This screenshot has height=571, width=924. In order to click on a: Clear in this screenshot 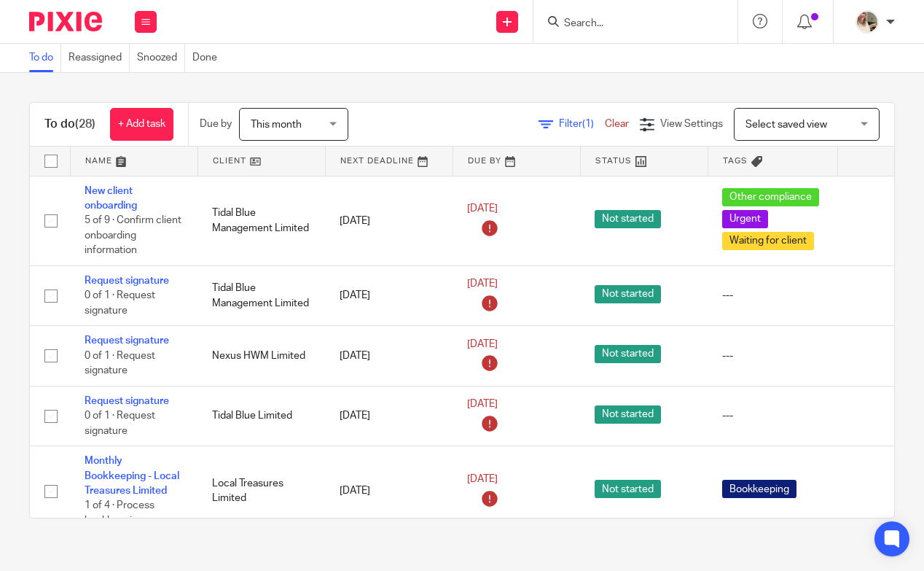, I will do `click(616, 124)`.